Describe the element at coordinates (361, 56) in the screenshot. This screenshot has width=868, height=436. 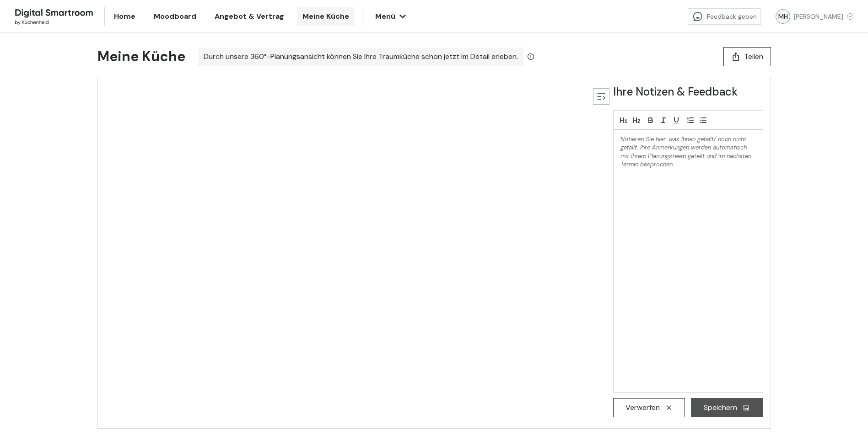
I see `div: Durch unsere 360°-Planungsansicht können Sie Ihre Traumküche schon jetzt im Detail erleben.` at that location.